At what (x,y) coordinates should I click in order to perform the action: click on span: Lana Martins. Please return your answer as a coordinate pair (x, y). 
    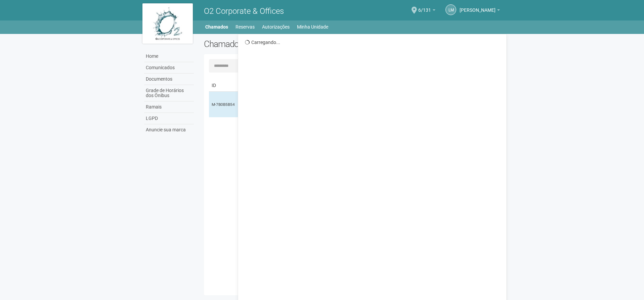
    Looking at the image, I should click on (478, 7).